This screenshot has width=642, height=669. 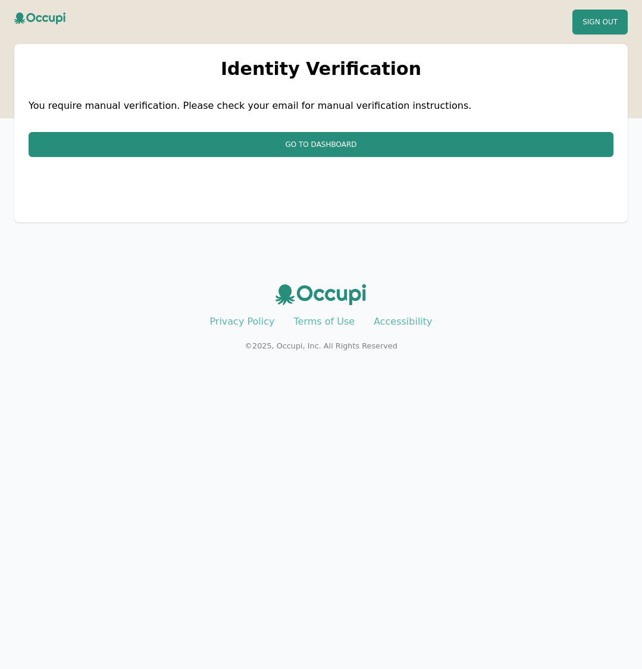 What do you see at coordinates (600, 22) in the screenshot?
I see `button: Sign Out` at bounding box center [600, 22].